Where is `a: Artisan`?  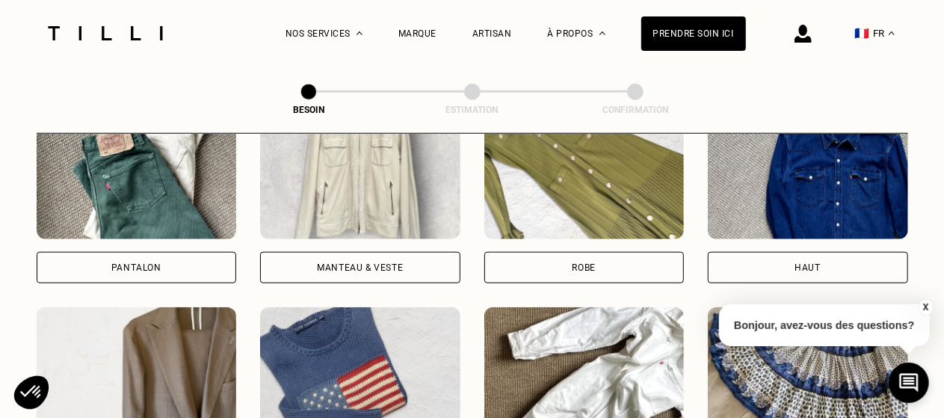 a: Artisan is located at coordinates (492, 34).